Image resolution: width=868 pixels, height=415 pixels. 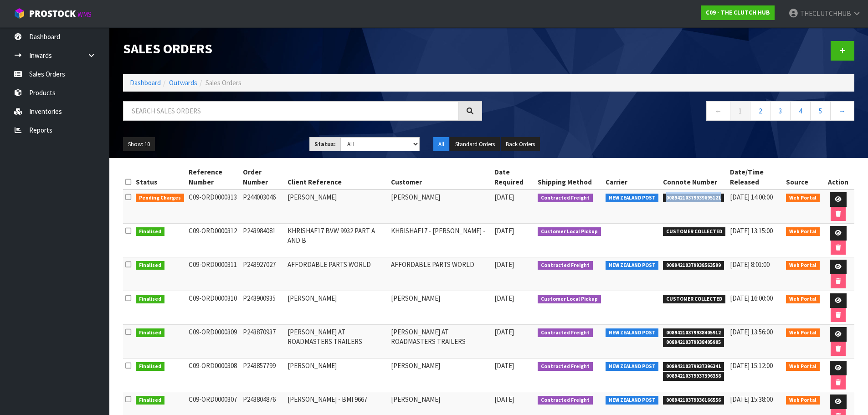 What do you see at coordinates (213, 240) in the screenshot?
I see `td: C09-ORD0000312` at bounding box center [213, 240].